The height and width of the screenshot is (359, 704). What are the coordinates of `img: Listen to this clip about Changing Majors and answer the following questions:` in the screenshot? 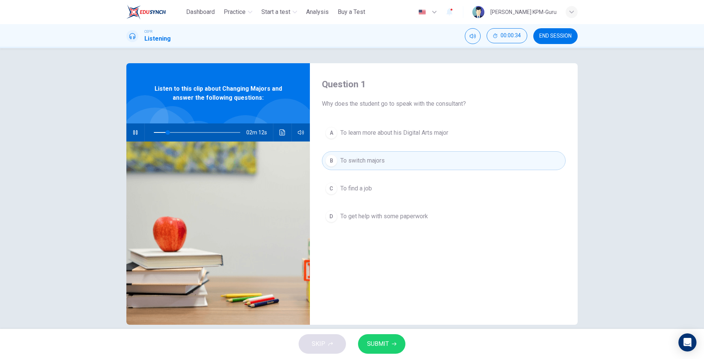 It's located at (218, 233).